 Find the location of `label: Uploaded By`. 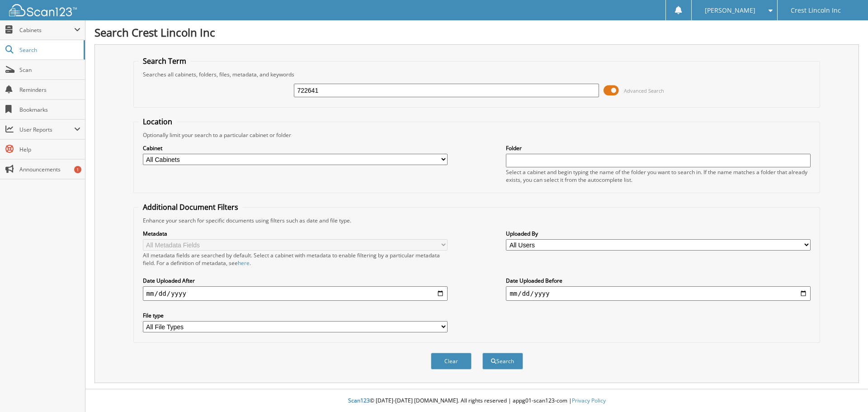

label: Uploaded By is located at coordinates (658, 233).